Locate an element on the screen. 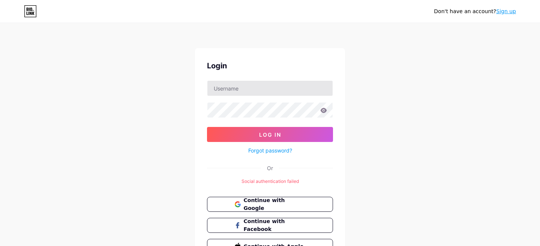 The height and width of the screenshot is (246, 540). a: Continue with Google is located at coordinates (270, 204).